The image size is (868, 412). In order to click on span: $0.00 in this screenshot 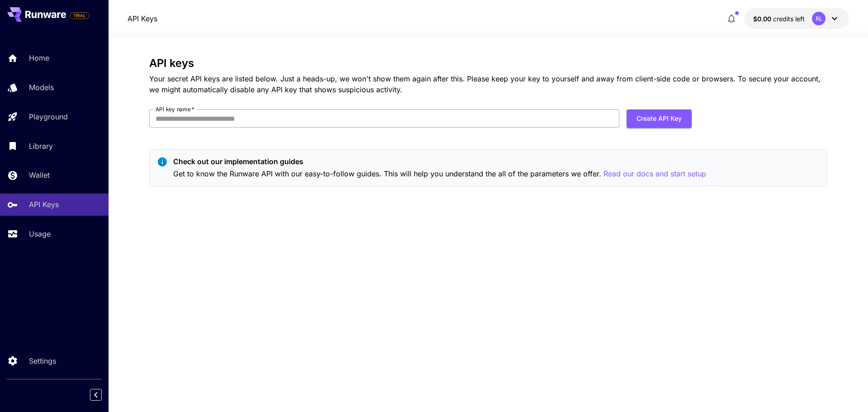, I will do `click(763, 18)`.